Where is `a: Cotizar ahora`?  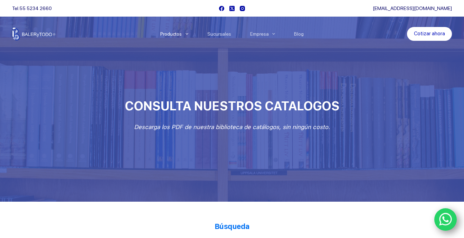
a: Cotizar ahora is located at coordinates (430, 34).